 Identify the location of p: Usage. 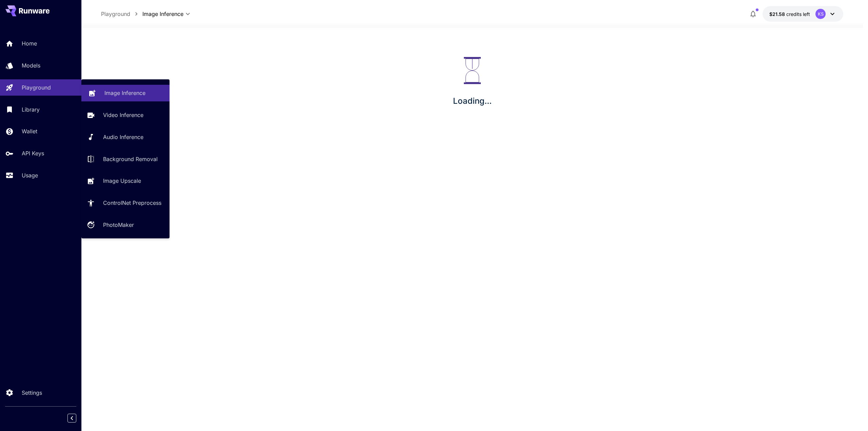
(30, 175).